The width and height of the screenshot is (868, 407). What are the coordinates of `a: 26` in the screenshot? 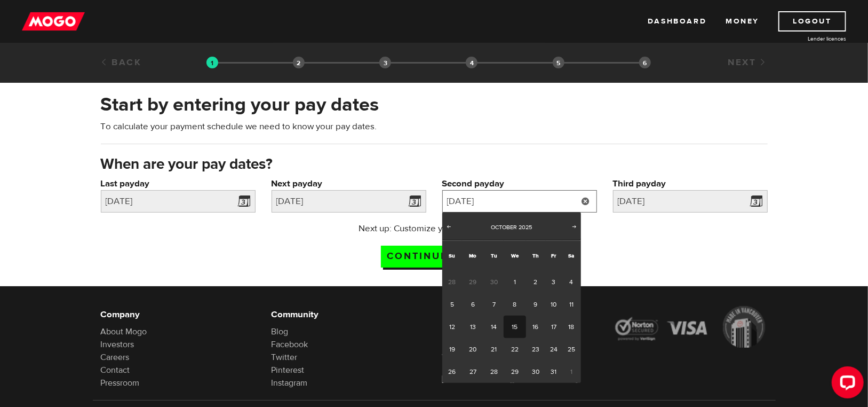 It's located at (452, 372).